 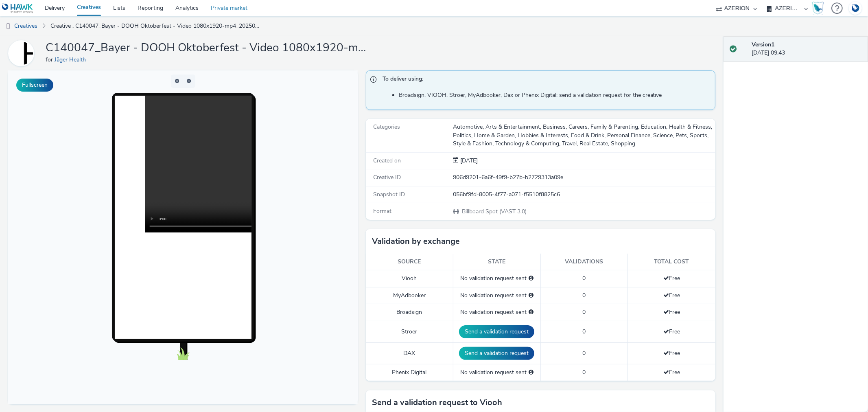 What do you see at coordinates (531, 279) in the screenshot?
I see `div: Please select a deal below and click on Send to send a validation request to Viooh.` at bounding box center [531, 279].